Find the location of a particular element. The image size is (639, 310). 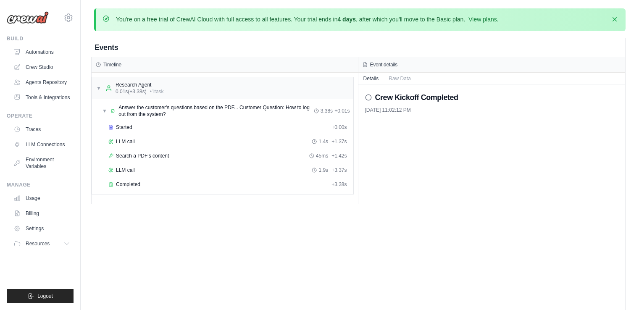

a: Environment Variables is located at coordinates (42, 163).